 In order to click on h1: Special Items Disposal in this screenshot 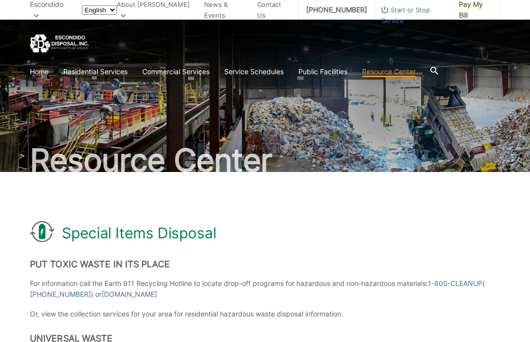, I will do `click(139, 233)`.